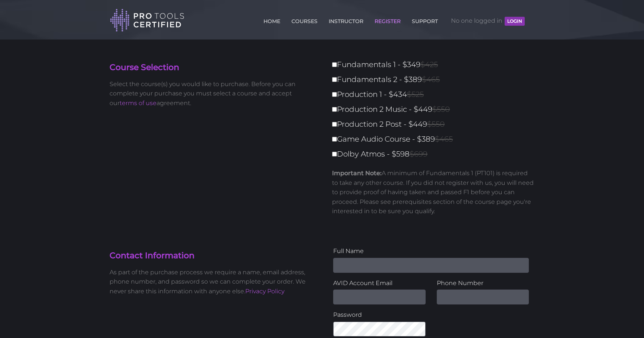 The width and height of the screenshot is (644, 338). Describe the element at coordinates (334, 139) in the screenshot. I see `input: Game Audio Course - $389$465` at that location.